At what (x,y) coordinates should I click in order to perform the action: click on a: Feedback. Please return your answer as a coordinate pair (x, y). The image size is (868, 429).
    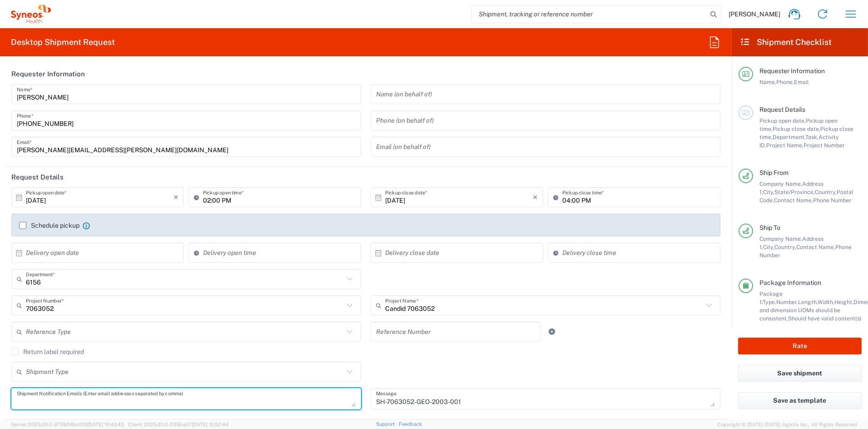
    Looking at the image, I should click on (410, 424).